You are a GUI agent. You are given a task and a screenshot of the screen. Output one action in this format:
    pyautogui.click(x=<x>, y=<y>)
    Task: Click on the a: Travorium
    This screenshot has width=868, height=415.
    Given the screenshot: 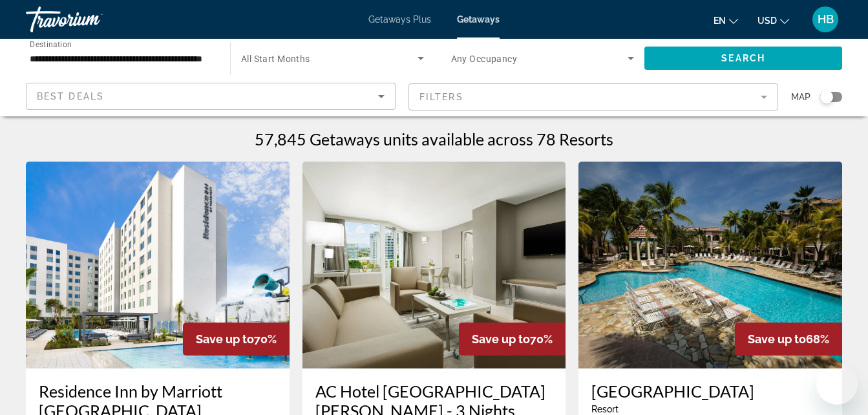 What is the action you would take?
    pyautogui.click(x=91, y=19)
    